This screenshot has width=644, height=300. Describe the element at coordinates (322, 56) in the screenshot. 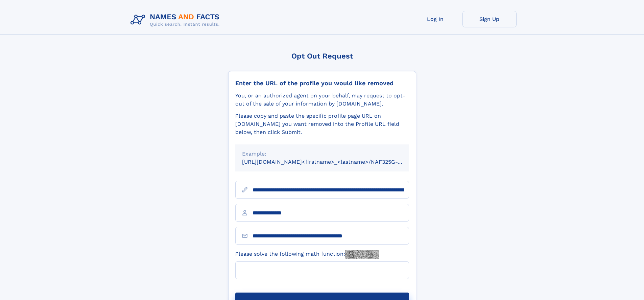

I see `div: Opt Out Request` at that location.